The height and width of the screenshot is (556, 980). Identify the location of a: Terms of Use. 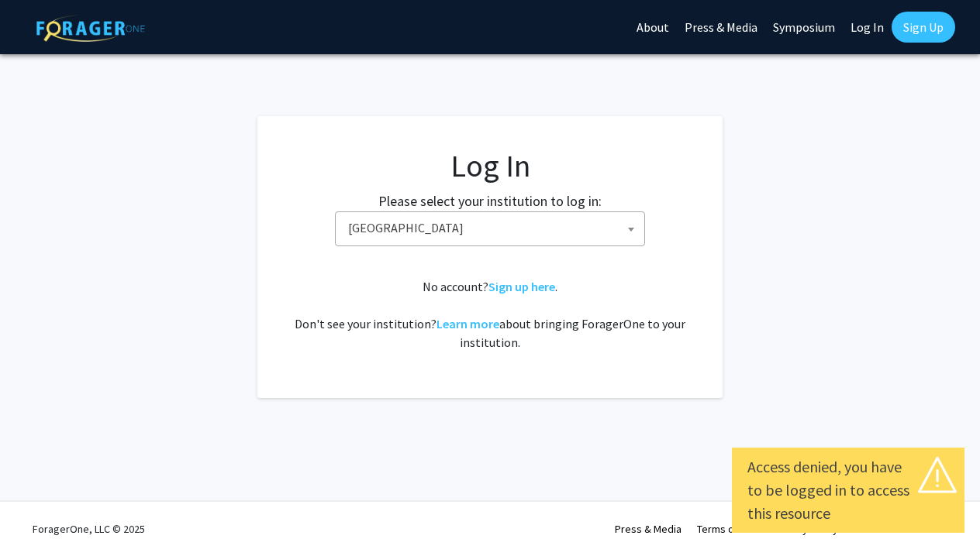
(727, 529).